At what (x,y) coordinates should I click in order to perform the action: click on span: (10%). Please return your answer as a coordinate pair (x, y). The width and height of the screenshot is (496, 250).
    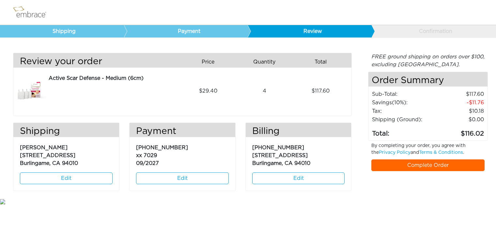
    Looking at the image, I should click on (399, 103).